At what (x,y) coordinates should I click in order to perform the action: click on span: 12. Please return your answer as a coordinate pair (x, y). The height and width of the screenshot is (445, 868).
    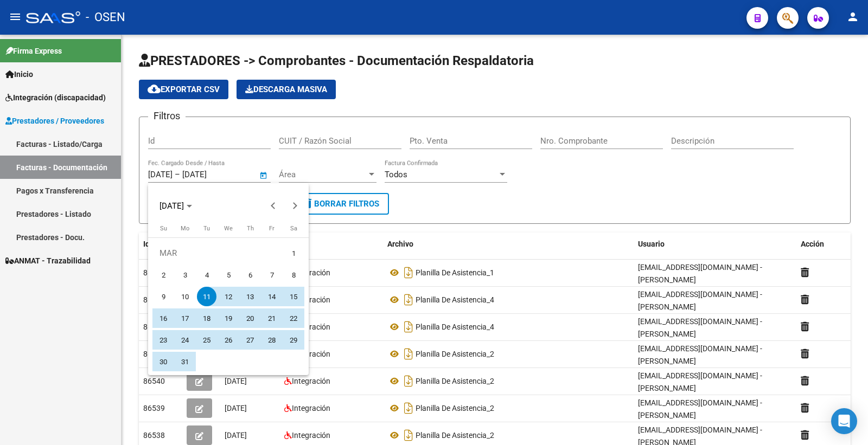
    Looking at the image, I should click on (228, 296).